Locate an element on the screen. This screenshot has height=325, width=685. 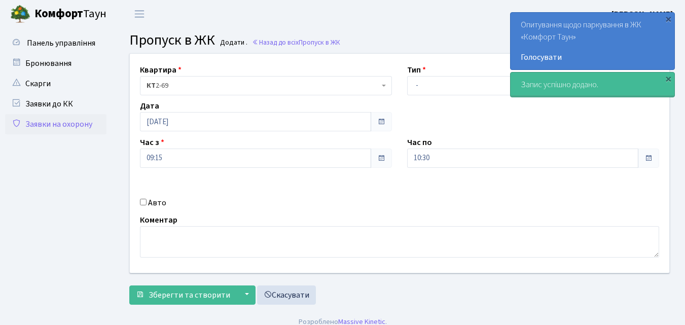
button: Переключити навігацію is located at coordinates (139, 14).